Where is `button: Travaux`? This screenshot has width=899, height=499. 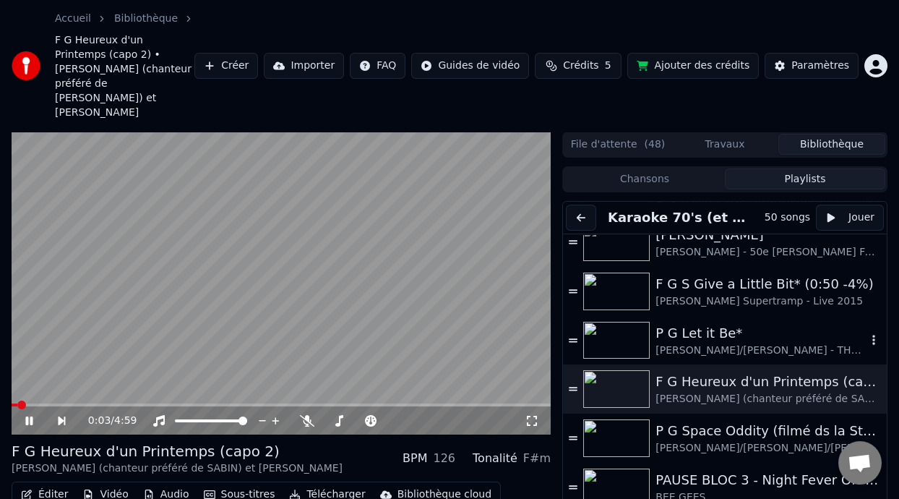
button: Travaux is located at coordinates (725, 144).